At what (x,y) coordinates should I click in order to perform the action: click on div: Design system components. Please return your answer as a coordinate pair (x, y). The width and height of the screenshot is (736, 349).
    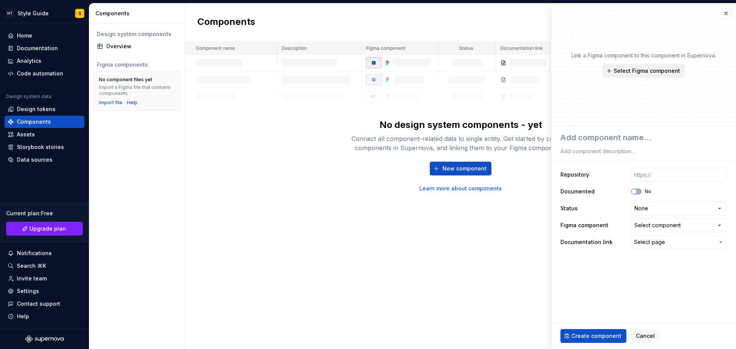
    Looking at the image, I should click on (137, 34).